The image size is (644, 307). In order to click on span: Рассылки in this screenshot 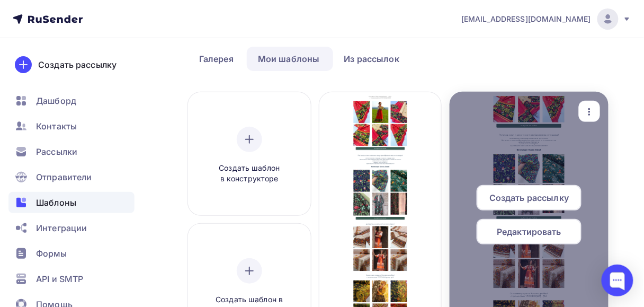, I will do `click(57, 151)`.